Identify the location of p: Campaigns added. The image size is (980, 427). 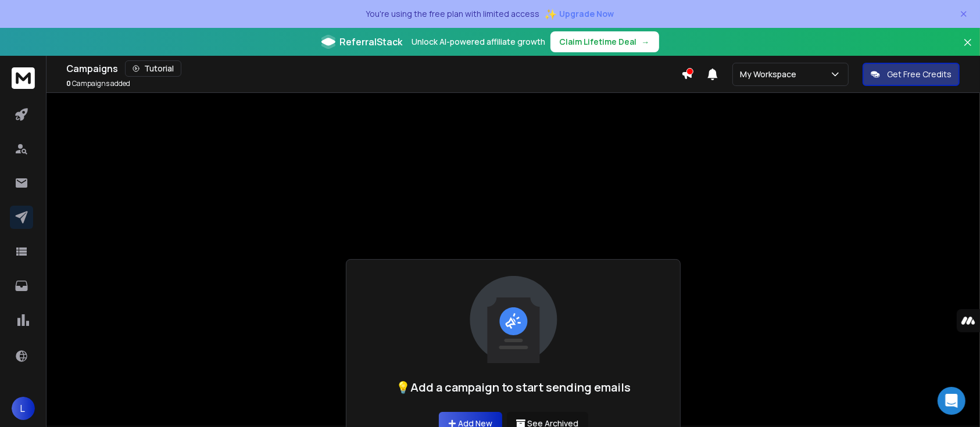
(98, 84).